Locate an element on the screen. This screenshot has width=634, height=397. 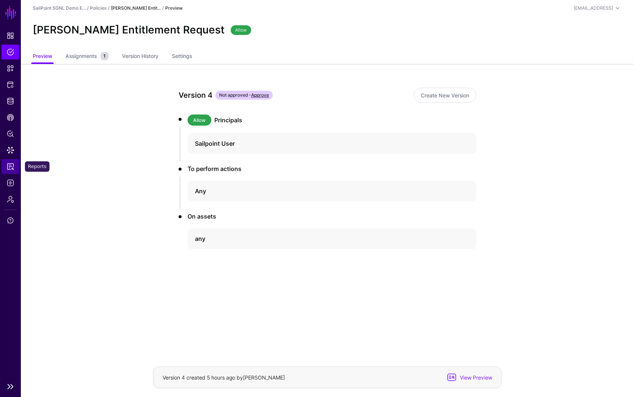
h4: Any is located at coordinates (325, 191).